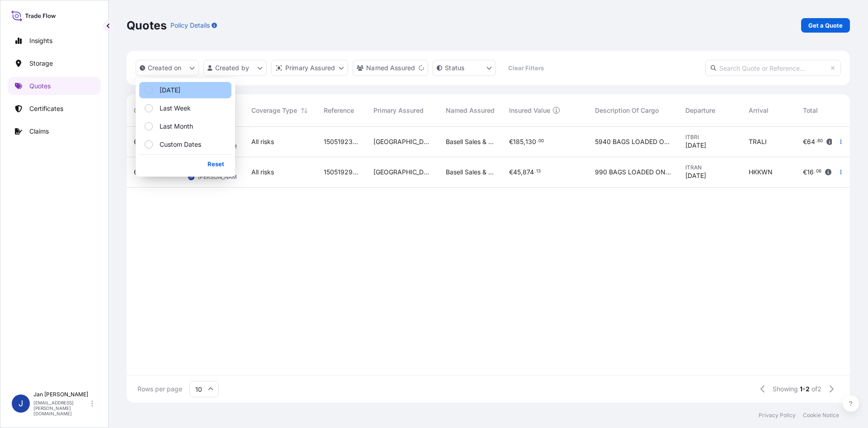 This screenshot has height=428, width=868. Describe the element at coordinates (341, 142) in the screenshot. I see `span: 1505192373` at that location.